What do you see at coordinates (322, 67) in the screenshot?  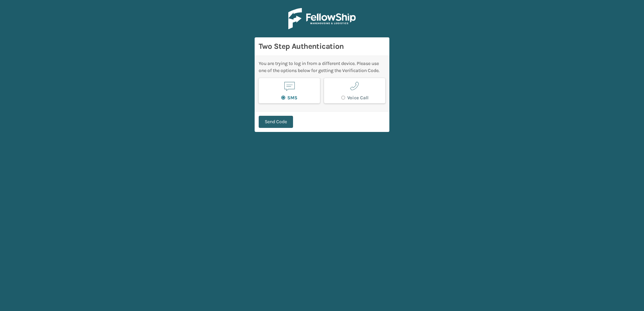 I see `div: You are trying to log in from a different device. Please use one of the options below for getting...` at bounding box center [322, 67].